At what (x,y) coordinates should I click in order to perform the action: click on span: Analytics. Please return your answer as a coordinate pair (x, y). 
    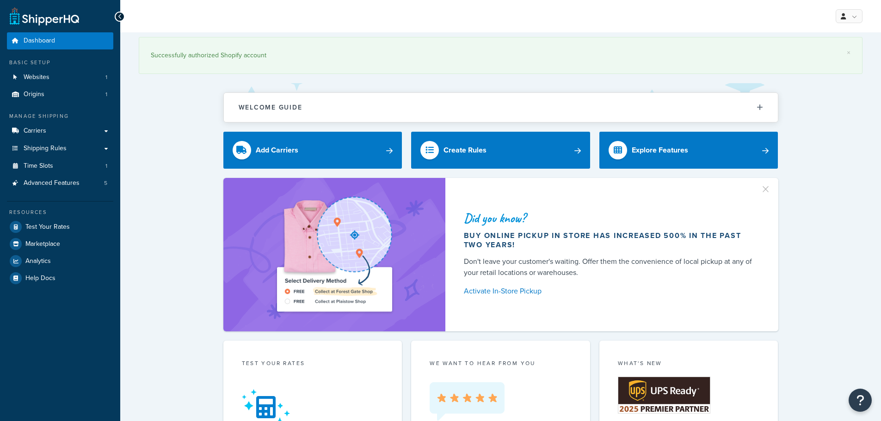
    Looking at the image, I should click on (38, 261).